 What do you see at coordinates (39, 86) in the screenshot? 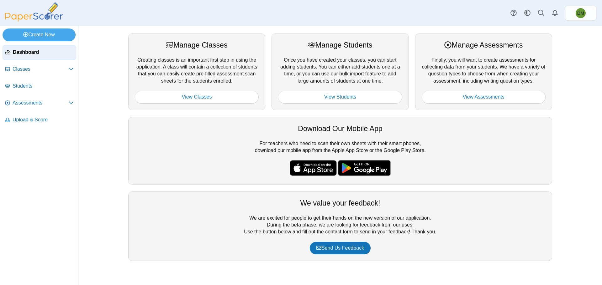
I see `a: Students` at bounding box center [39, 86].